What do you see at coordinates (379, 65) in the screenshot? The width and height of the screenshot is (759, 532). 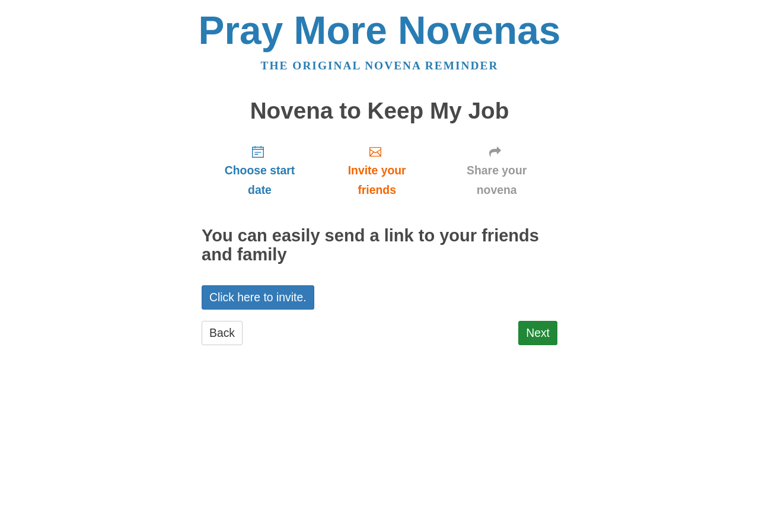 I see `a: The original novena reminder` at bounding box center [379, 65].